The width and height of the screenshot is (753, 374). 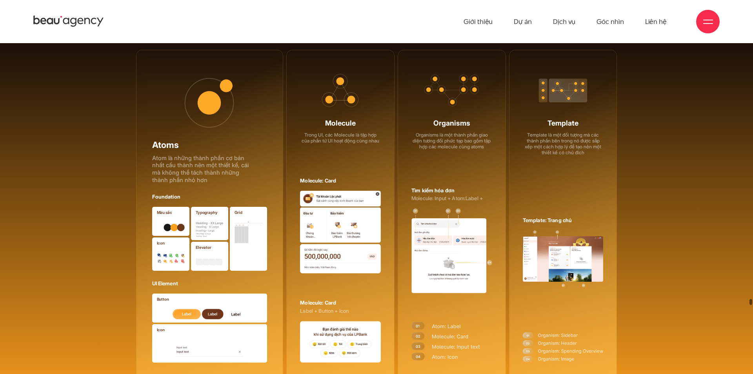 I want to click on p: Atom là những thành phần cơ bản nhất cấu thành nên một thiết kế, cái mà không thể tách thành nhữn..., so click(x=204, y=162).